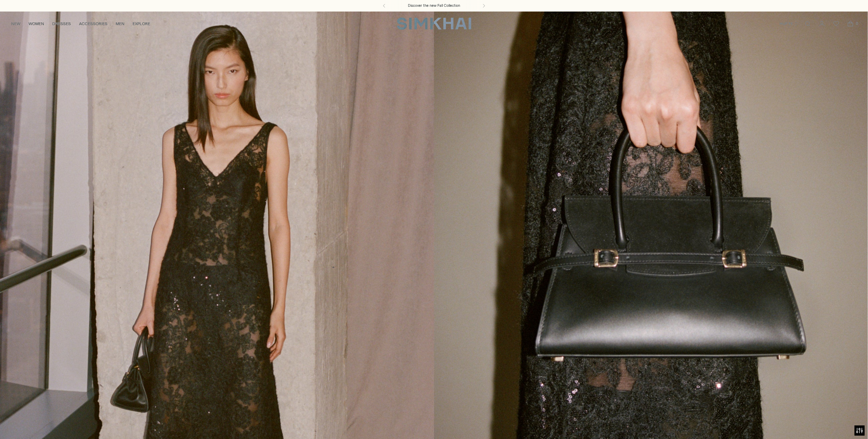 The width and height of the screenshot is (868, 439). What do you see at coordinates (821, 24) in the screenshot?
I see `a: Go to the account page` at bounding box center [821, 24].